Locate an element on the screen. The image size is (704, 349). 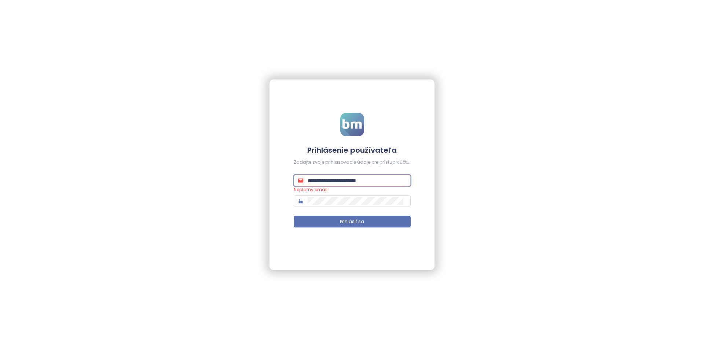
div: Zadajte svoje prihlasovacie údaje pre prístup k účtu. is located at coordinates (352, 162).